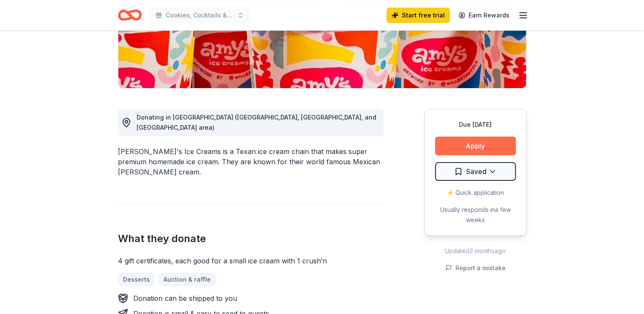  Describe the element at coordinates (251, 261) in the screenshot. I see `div: 4 gift certificates, each good for a small ice cream with 1 crush’n` at that location.